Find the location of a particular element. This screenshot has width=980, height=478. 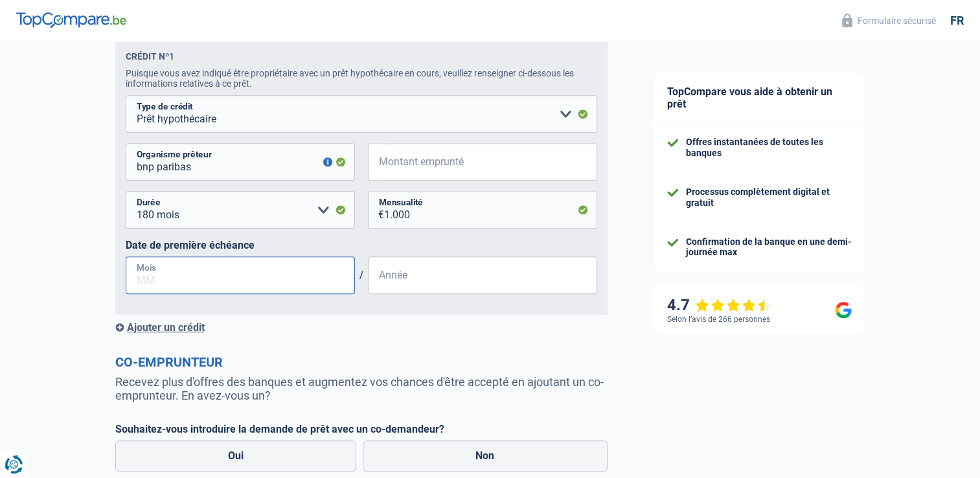

label: Oui is located at coordinates (235, 456).